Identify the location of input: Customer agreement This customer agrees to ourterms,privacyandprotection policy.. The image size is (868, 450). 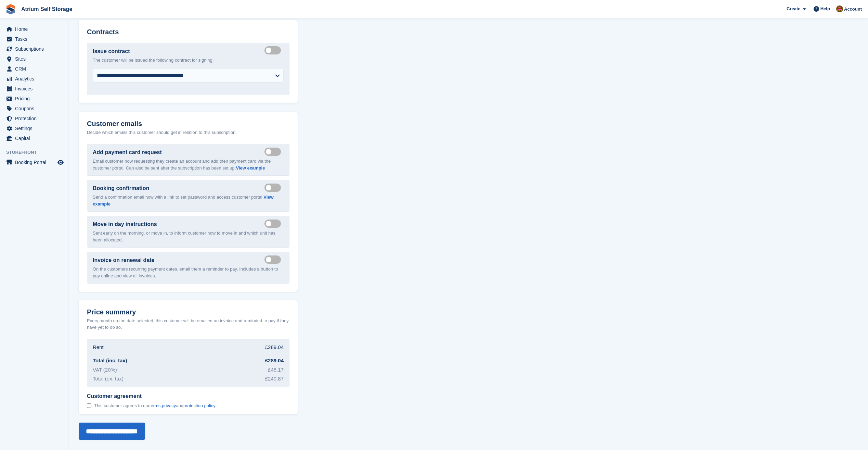
(89, 406).